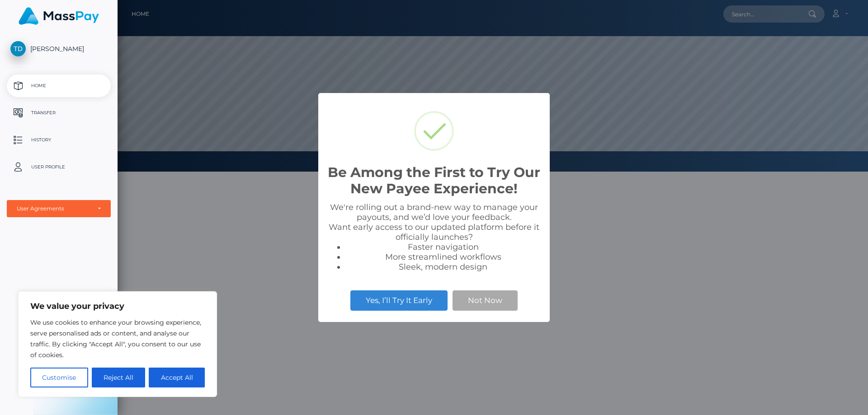 The height and width of the screenshot is (415, 868). I want to click on button: Yes, I’ll Try It Early, so click(398, 301).